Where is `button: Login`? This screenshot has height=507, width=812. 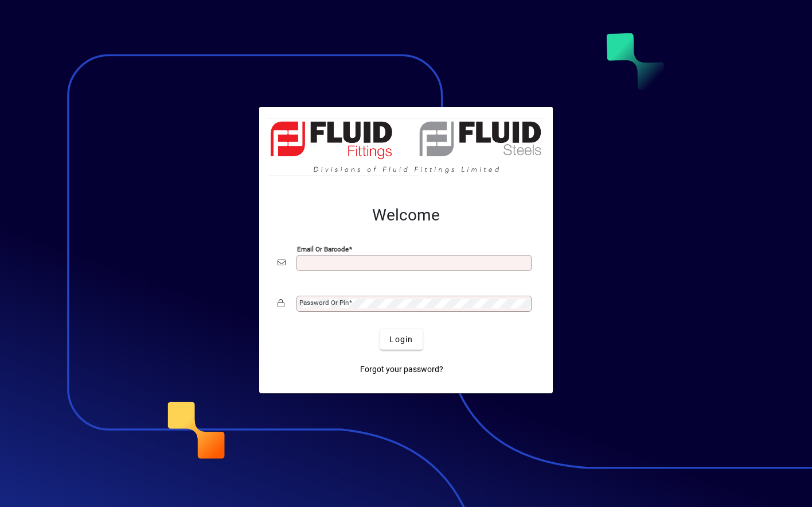
button: Login is located at coordinates (400, 339).